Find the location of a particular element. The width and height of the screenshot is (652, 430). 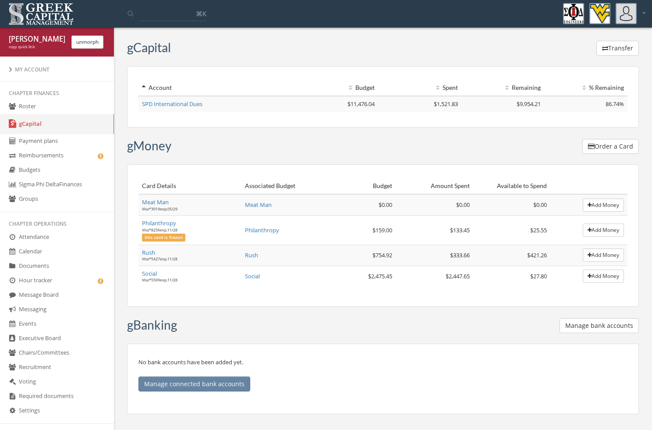

div: Visa * 5509 exp. 11 / 28 is located at coordinates (190, 280).